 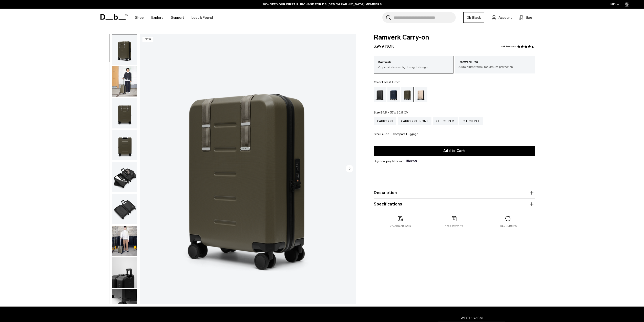 What do you see at coordinates (177, 18) in the screenshot?
I see `a: Support` at bounding box center [177, 18].